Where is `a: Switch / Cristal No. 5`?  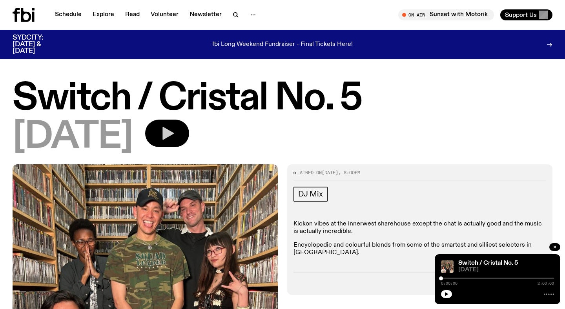
a: Switch / Cristal No. 5 is located at coordinates (488, 263).